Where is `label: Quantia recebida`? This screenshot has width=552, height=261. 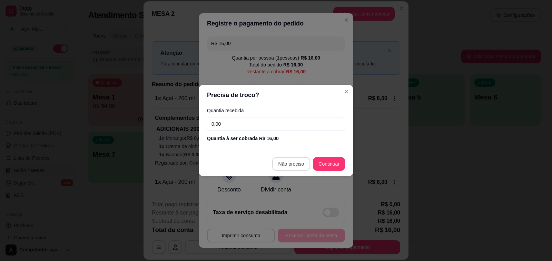
label: Quantia recebida is located at coordinates (276, 111).